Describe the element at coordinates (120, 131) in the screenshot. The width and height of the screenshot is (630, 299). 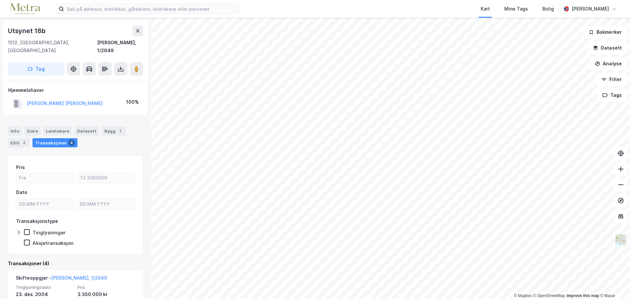
I see `div: 1` at that location.